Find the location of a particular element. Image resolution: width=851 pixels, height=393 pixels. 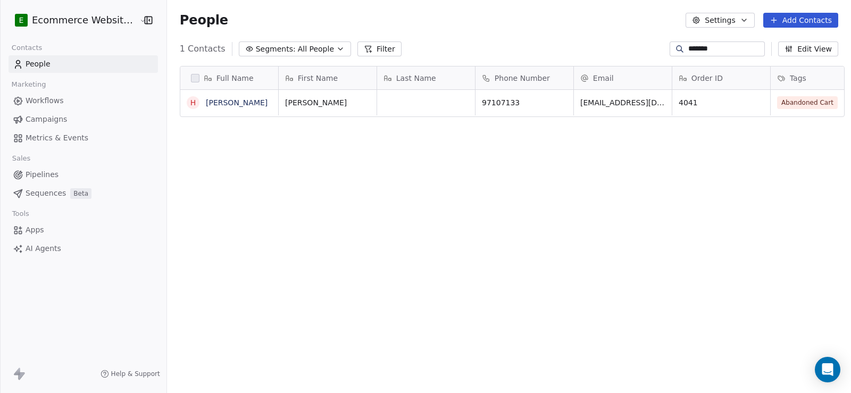

a: AI Agents is located at coordinates (83, 248).